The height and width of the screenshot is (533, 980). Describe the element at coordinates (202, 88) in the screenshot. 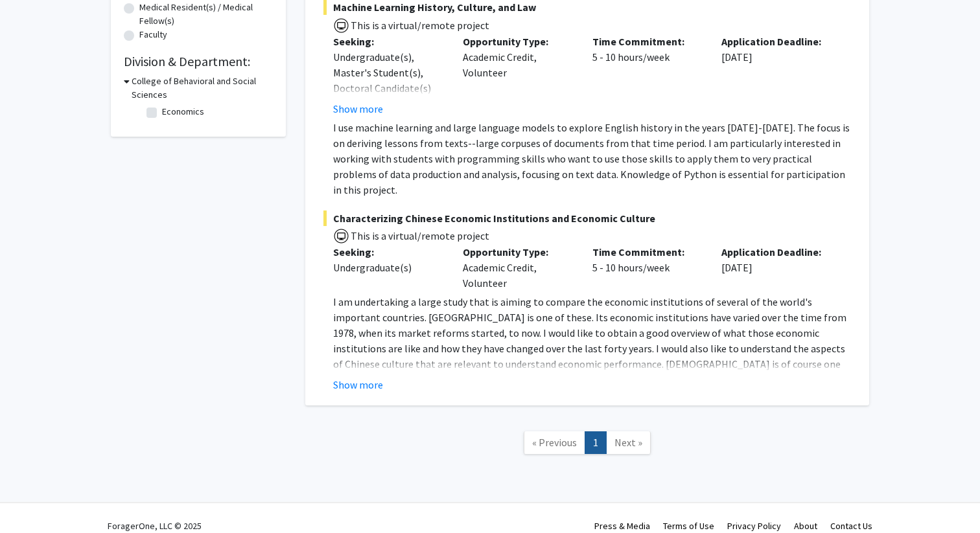

I see `h3: College of Behavioral and Social Sciences` at that location.